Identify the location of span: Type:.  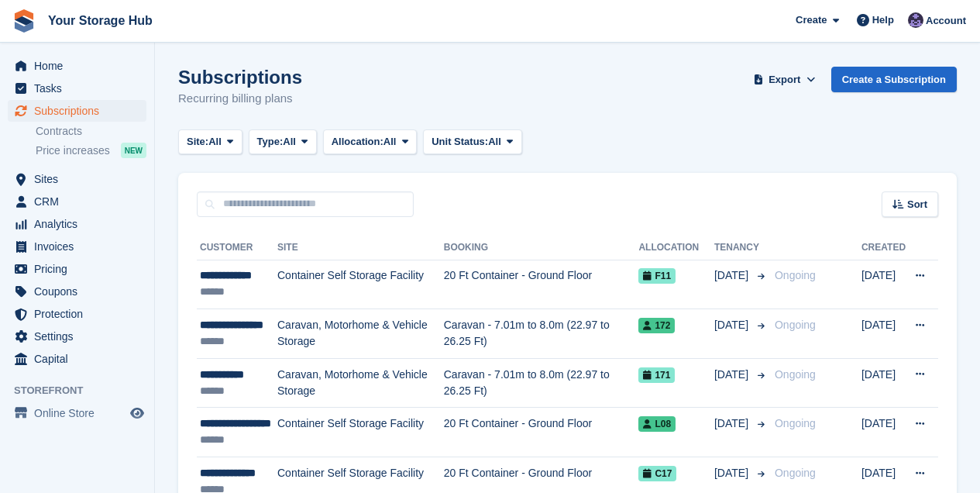
(271, 142).